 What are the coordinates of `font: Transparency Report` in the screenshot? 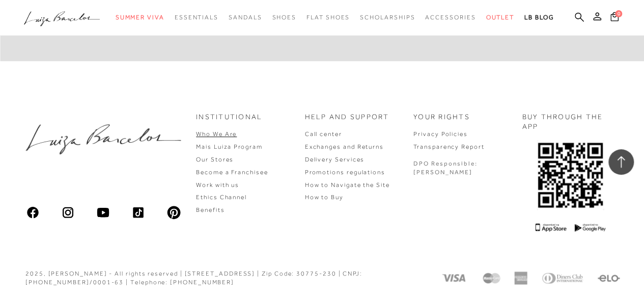 It's located at (449, 147).